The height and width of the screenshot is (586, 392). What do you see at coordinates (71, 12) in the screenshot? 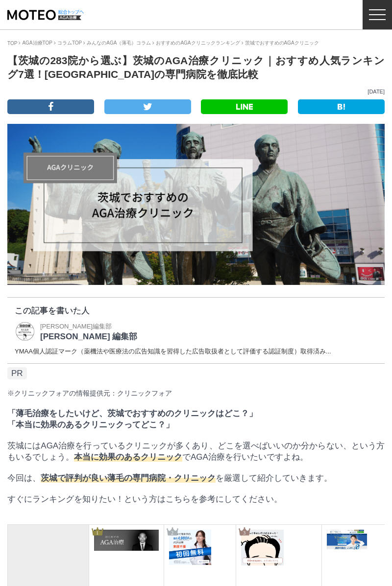
I see `img: 総合トップへ` at bounding box center [71, 12].